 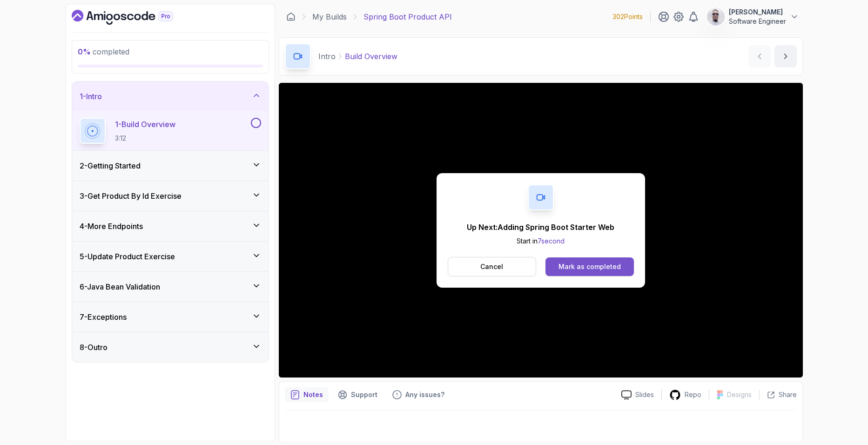 What do you see at coordinates (757, 21) in the screenshot?
I see `p: Software Engineer` at bounding box center [757, 21].